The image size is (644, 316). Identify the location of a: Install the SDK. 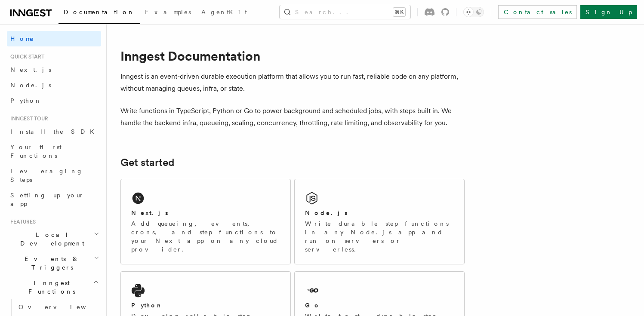
(54, 131).